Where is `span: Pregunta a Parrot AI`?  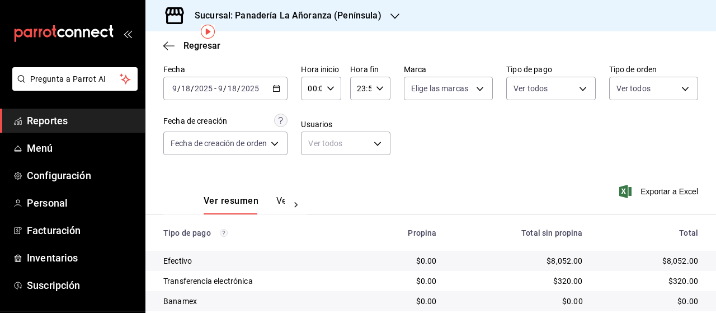
span: Pregunta a Parrot AI is located at coordinates (75, 79).